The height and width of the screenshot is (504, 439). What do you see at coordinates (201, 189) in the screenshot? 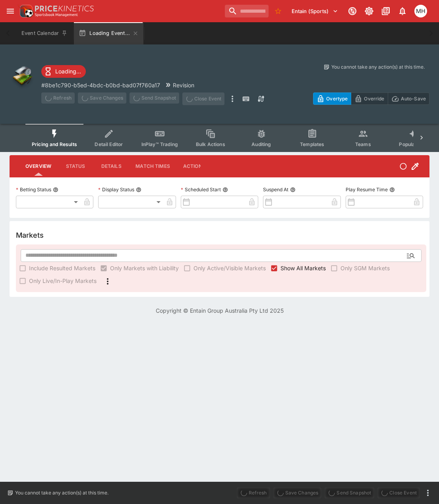
I see `p: Scheduled Start` at bounding box center [201, 189].